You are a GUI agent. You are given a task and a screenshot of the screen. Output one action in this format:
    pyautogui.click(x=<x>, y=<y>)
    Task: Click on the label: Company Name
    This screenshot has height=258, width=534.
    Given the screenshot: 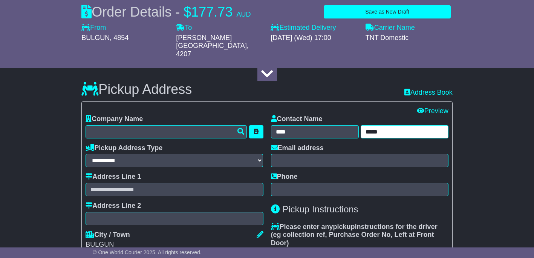 What is the action you would take?
    pyautogui.click(x=114, y=119)
    